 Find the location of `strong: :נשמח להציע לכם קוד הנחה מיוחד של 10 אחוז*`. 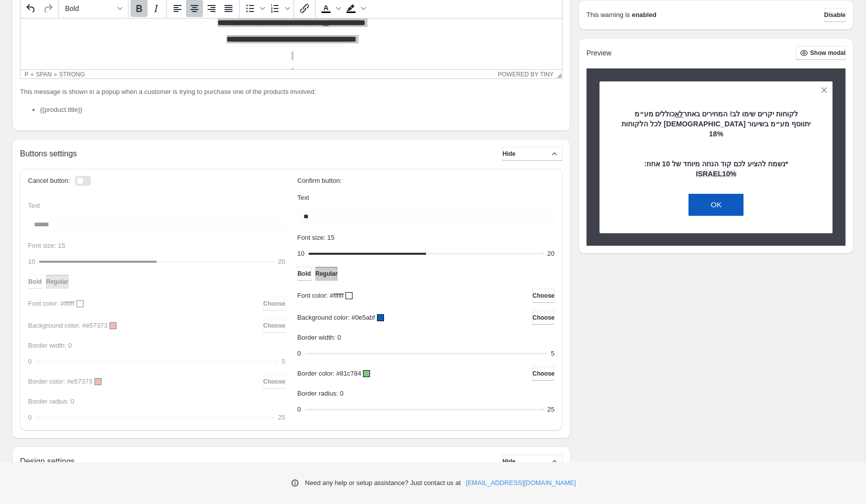

strong: :נשמח להציע לכם קוד הנחה מיוחד של 10 אחוז* is located at coordinates (716, 164).